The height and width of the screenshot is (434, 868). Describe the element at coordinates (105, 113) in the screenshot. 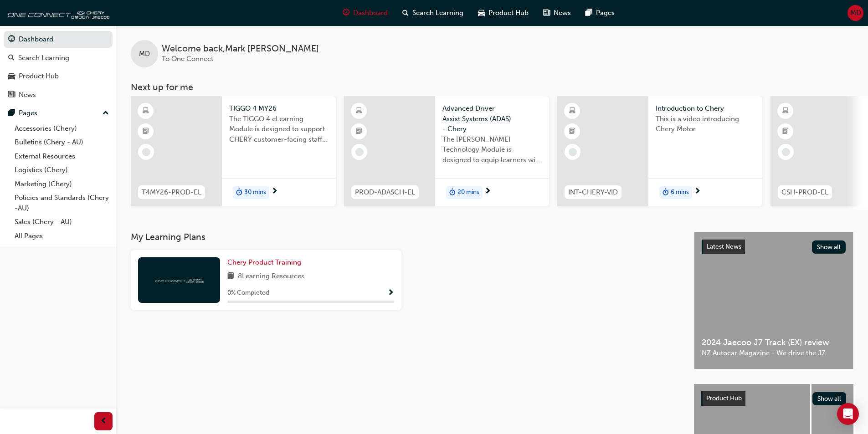

I see `span: up-icon` at that location.